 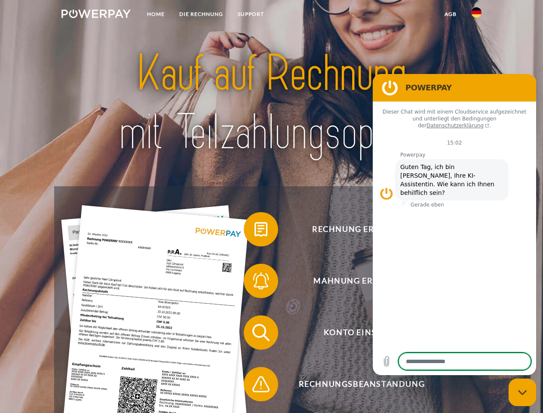 I want to click on img: logo-powerpay-white.svg, so click(x=96, y=14).